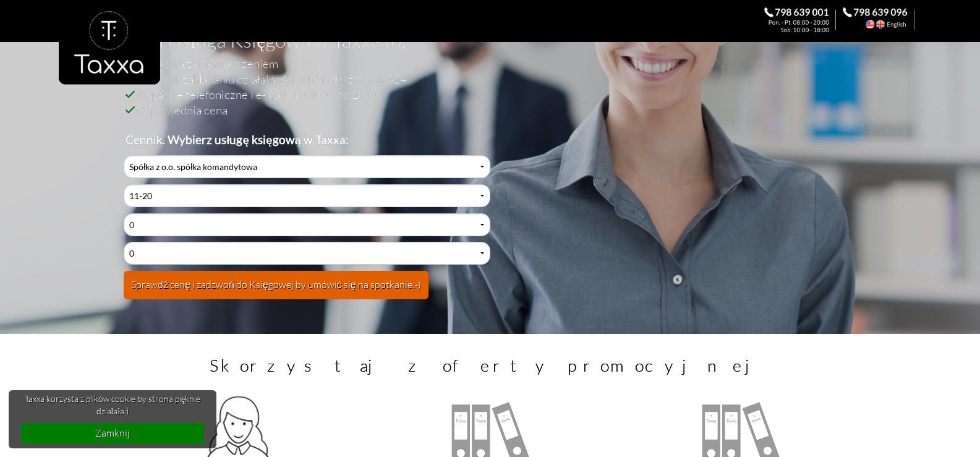 This screenshot has width=980, height=457. What do you see at coordinates (276, 285) in the screenshot?
I see `button: Sprawdź cenę i zadzwoń do Księgowej by umówić się na spotkanie:-)` at bounding box center [276, 285].